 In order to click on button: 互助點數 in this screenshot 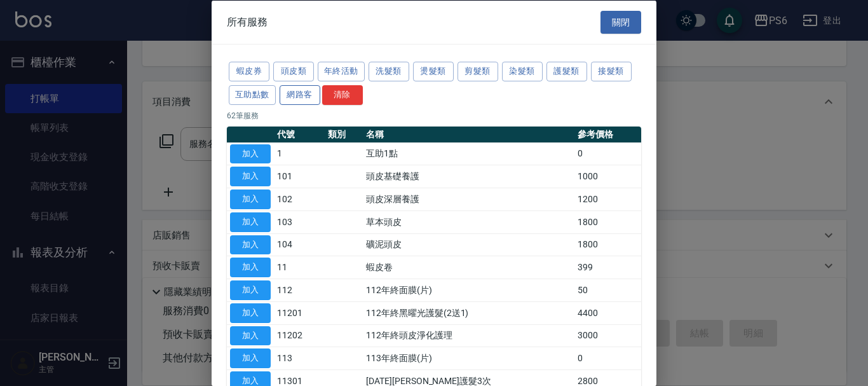, I will do `click(252, 94)`.